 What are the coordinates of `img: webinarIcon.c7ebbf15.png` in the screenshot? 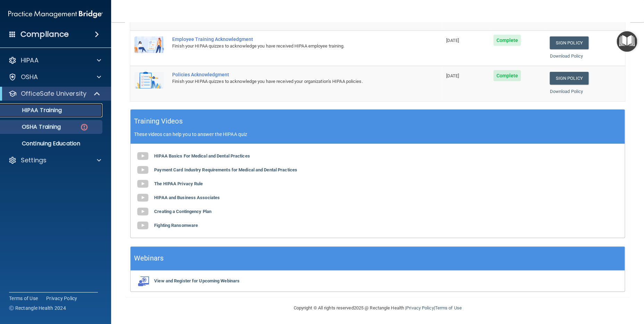 It's located at (143, 281).